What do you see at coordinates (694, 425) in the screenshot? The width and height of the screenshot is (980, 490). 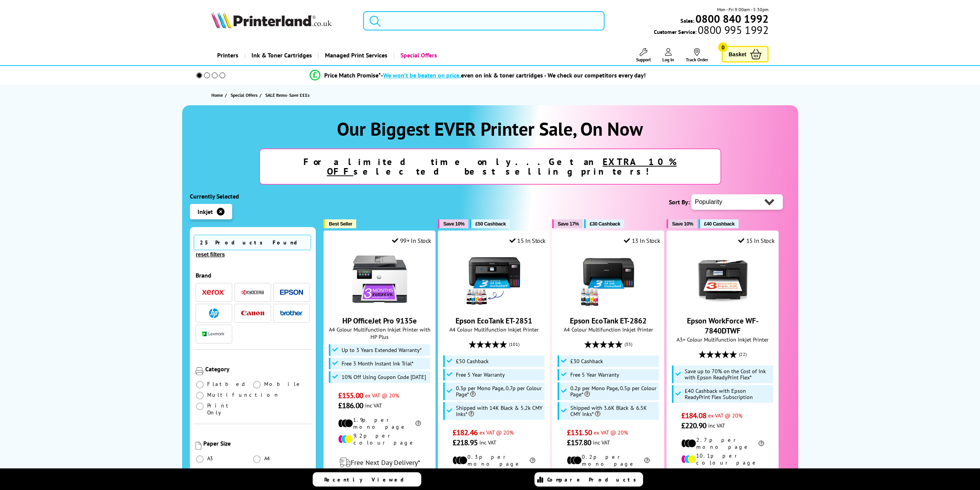 I see `span: £220.90` at bounding box center [694, 425].